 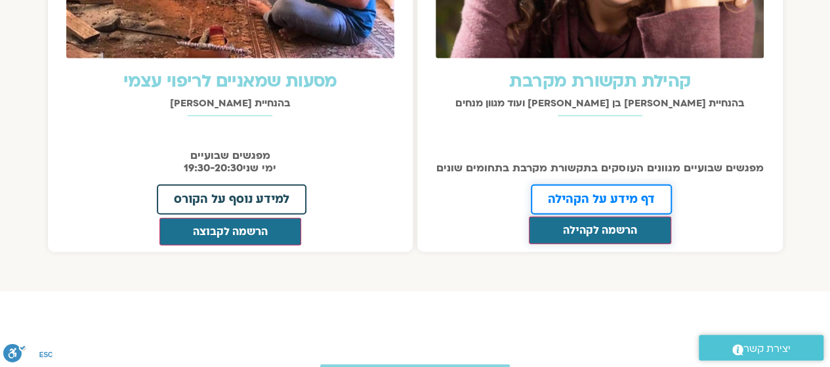 What do you see at coordinates (761, 347) in the screenshot?
I see `a: יצירת קשר` at bounding box center [761, 347].